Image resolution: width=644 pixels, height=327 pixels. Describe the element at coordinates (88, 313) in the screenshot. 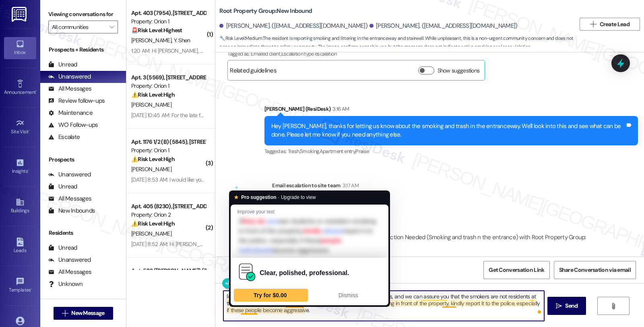

I see `span: New Message` at that location.